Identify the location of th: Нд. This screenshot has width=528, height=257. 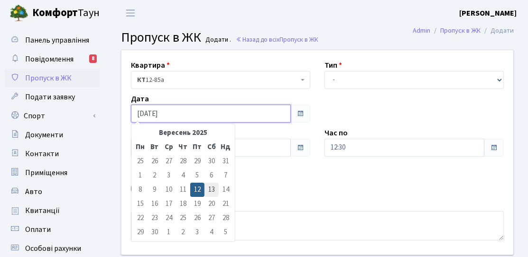
(226, 147).